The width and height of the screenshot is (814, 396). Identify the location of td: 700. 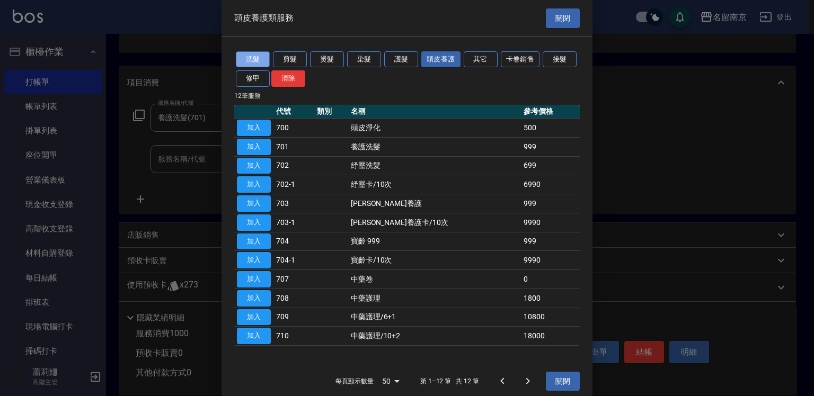
(294, 128).